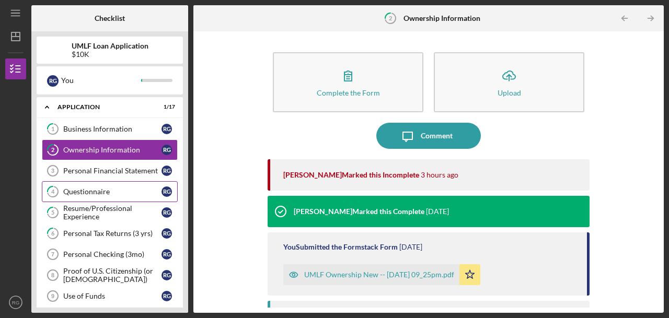 The width and height of the screenshot is (669, 318). What do you see at coordinates (53, 276) in the screenshot?
I see `tspan: 8` at bounding box center [53, 276].